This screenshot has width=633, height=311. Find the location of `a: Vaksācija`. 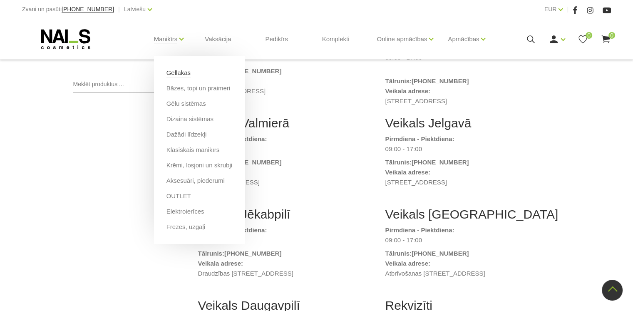

a: Vaksācija is located at coordinates (218, 39).